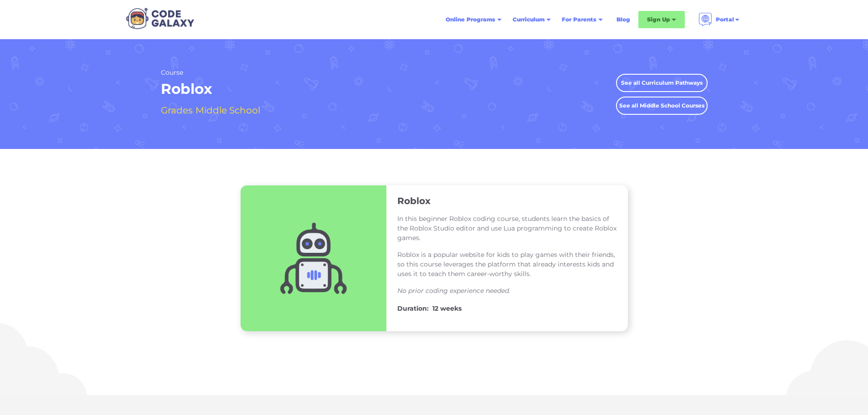 The height and width of the screenshot is (415, 868). What do you see at coordinates (507, 229) in the screenshot?
I see `p: In this beginner Roblox coding course, students learn the basics of the Roblox Studio editor and ...` at bounding box center [507, 229].